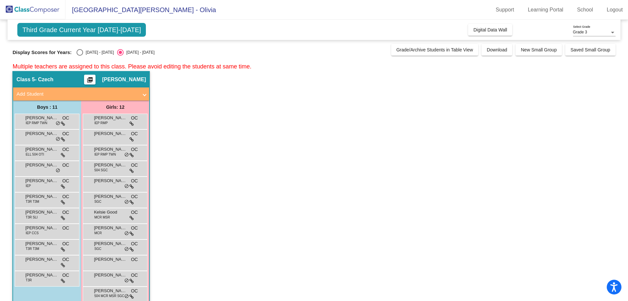 The height and width of the screenshot is (301, 628). What do you see at coordinates (47, 107) in the screenshot?
I see `div: Boys : 11` at bounding box center [47, 107].